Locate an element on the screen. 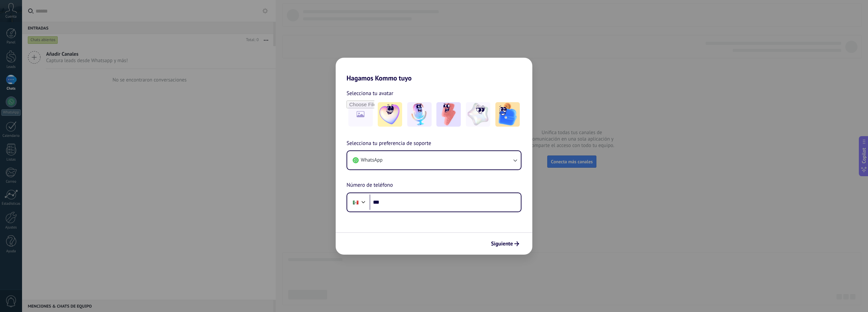  span: Selecciona tu preferencia de soporte is located at coordinates (389, 144).